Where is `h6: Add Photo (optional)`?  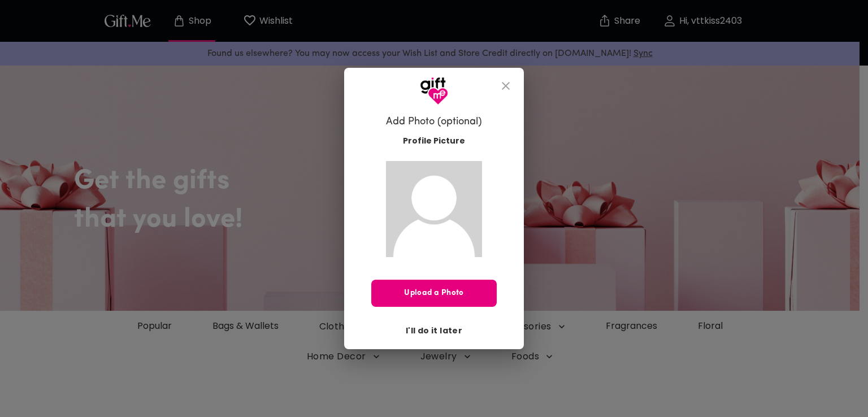
h6: Add Photo (optional) is located at coordinates (434, 122).